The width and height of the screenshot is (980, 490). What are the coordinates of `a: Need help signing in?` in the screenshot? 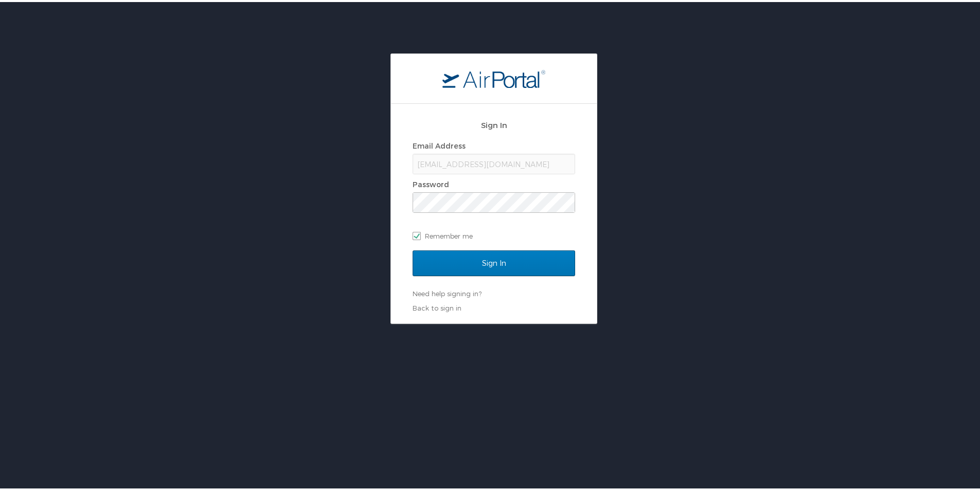 It's located at (447, 292).